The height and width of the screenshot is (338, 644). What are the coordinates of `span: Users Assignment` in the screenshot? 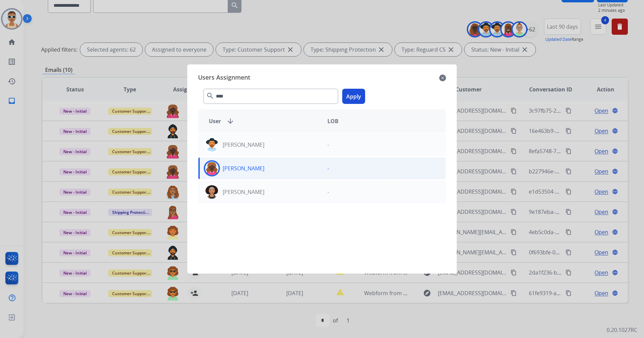 It's located at (224, 78).